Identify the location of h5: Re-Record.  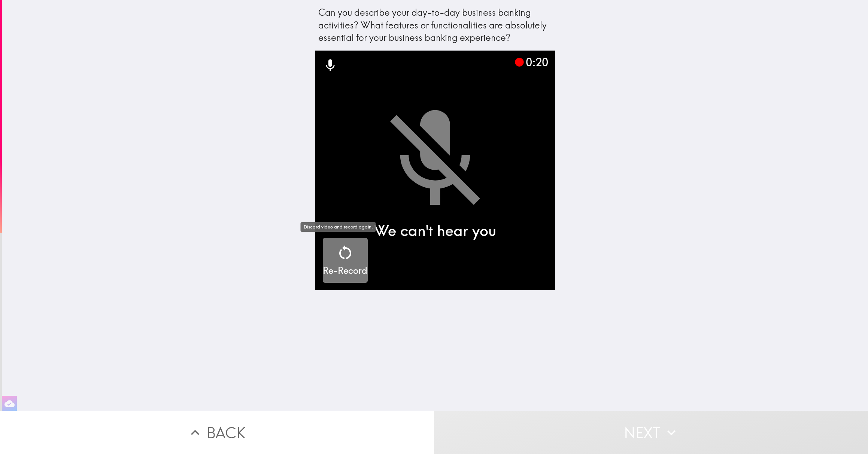
(345, 271).